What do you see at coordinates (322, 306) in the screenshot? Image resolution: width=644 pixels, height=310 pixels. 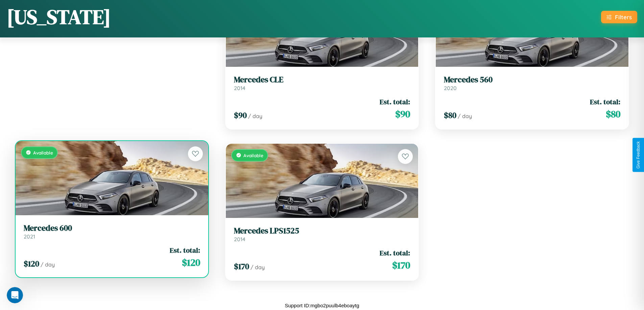 I see `p: Support ID: mgbo2puulb4eboaytg` at bounding box center [322, 306].